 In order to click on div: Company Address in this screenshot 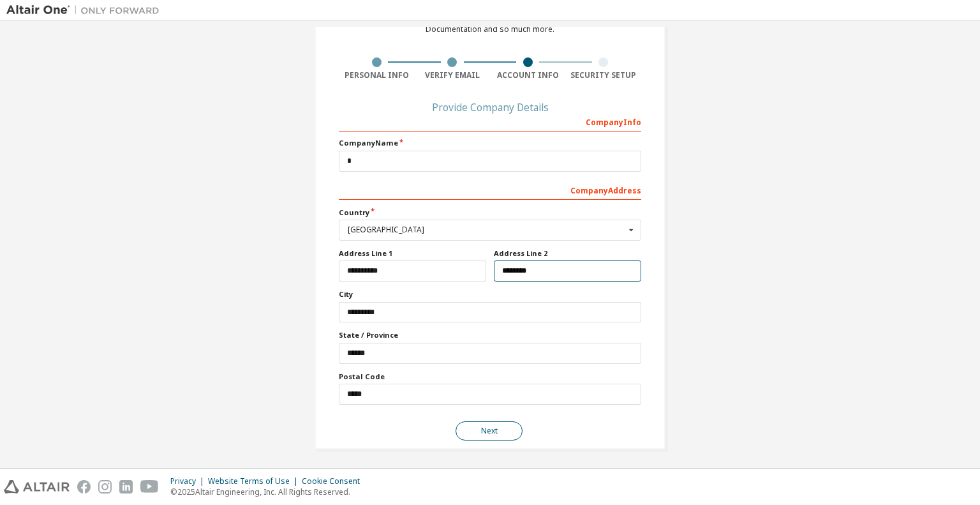, I will do `click(490, 189)`.